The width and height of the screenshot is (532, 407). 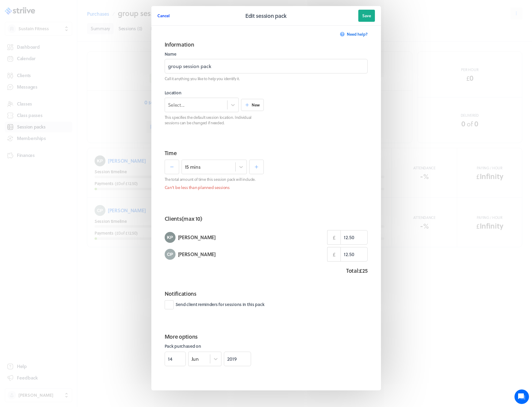 What do you see at coordinates (266, 336) in the screenshot?
I see `h2: More options` at bounding box center [266, 336].